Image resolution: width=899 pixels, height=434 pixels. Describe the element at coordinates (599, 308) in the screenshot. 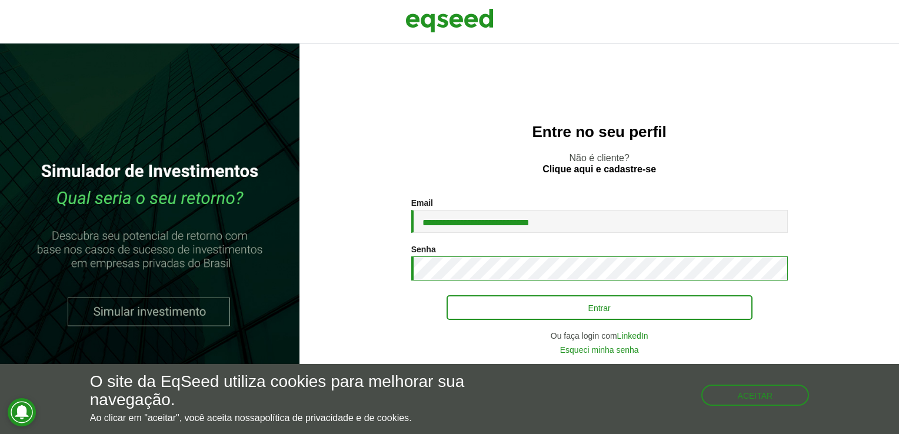

I see `button: Entrar` at that location.